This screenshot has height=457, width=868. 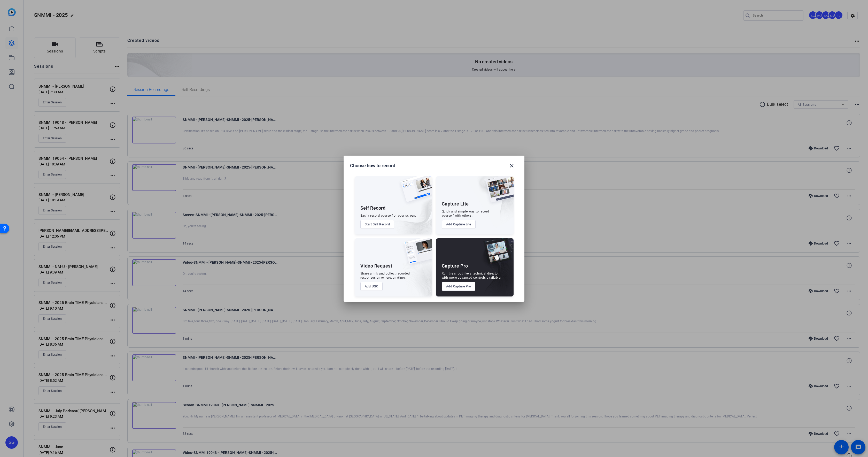 What do you see at coordinates (471, 275) in the screenshot?
I see `div: Run the shoot like a technical director, with more advanced controls available.` at bounding box center [471, 275].